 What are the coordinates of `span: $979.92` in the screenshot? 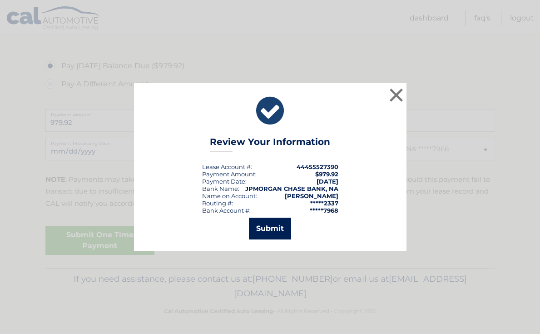 It's located at (326, 174).